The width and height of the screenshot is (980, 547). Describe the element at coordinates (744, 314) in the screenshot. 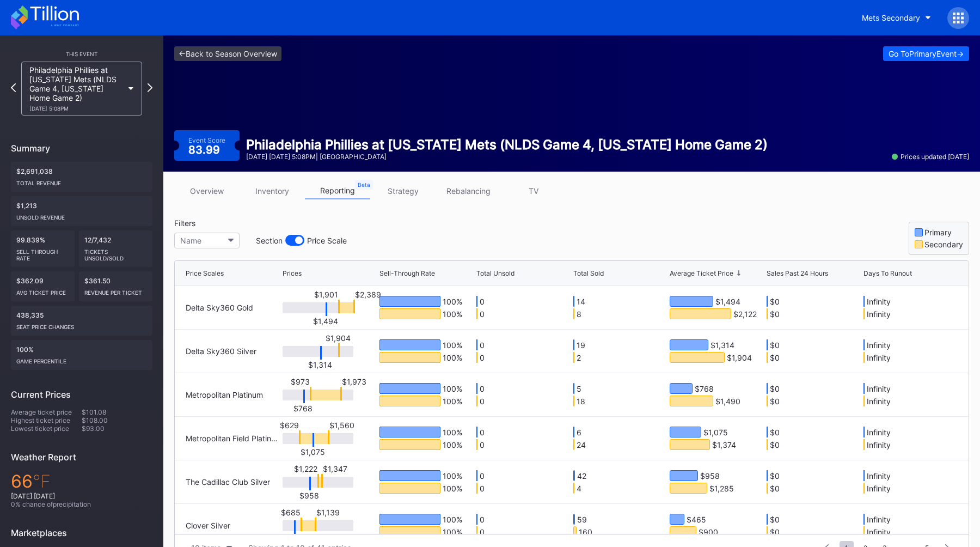

I see `div: $2,122` at that location.